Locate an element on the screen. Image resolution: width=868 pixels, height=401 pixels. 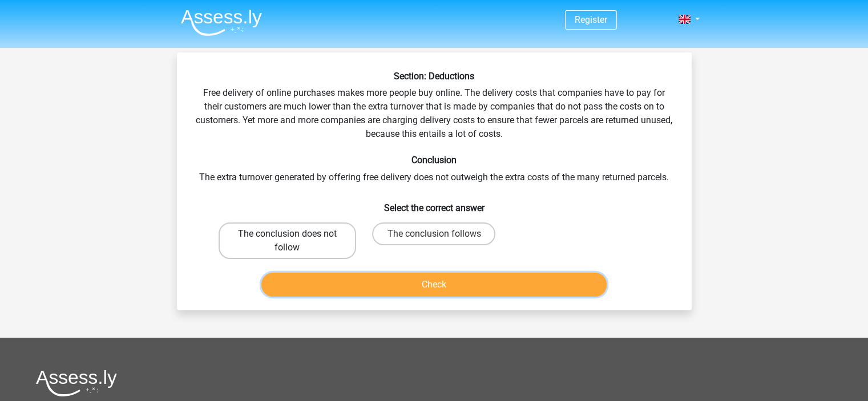
h6: Conclusion is located at coordinates (434, 160).